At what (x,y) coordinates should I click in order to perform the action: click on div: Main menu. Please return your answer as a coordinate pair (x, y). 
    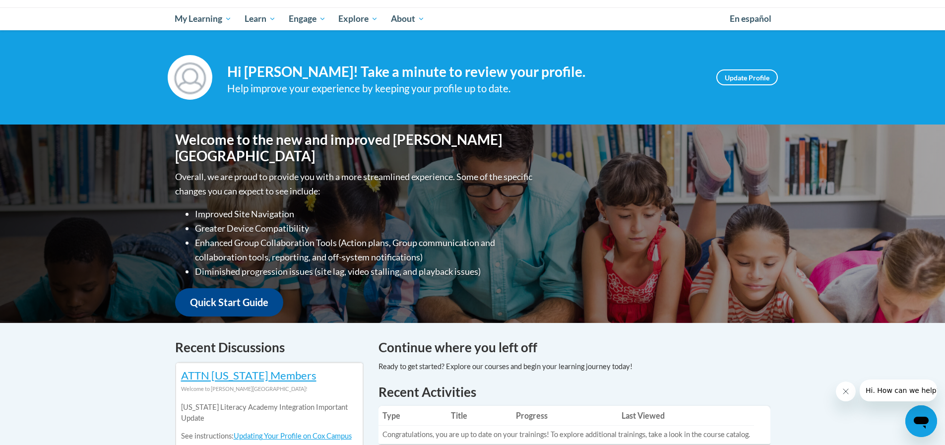
    Looking at the image, I should click on (473, 19).